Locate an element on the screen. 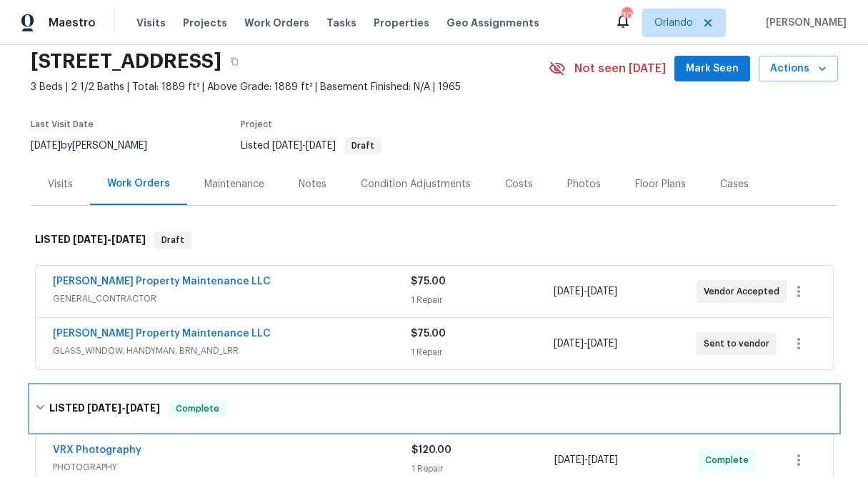 Image resolution: width=868 pixels, height=478 pixels. span: Actions is located at coordinates (798, 68).